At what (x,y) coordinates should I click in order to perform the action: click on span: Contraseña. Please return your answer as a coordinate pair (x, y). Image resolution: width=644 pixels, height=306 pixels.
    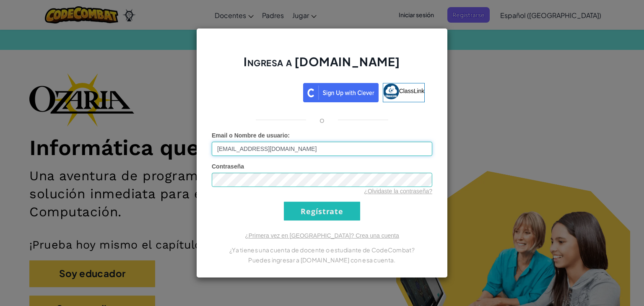
    Looking at the image, I should click on (228, 166).